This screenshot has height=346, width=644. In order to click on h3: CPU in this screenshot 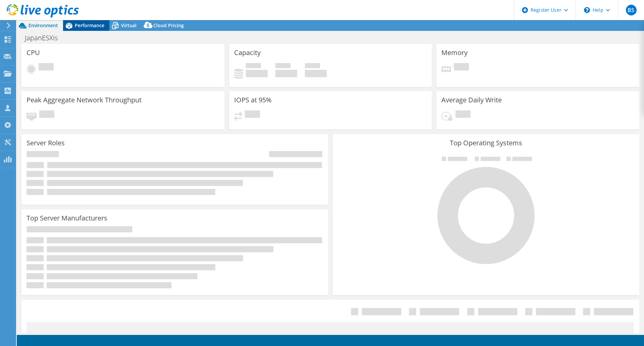, I will do `click(33, 53)`.